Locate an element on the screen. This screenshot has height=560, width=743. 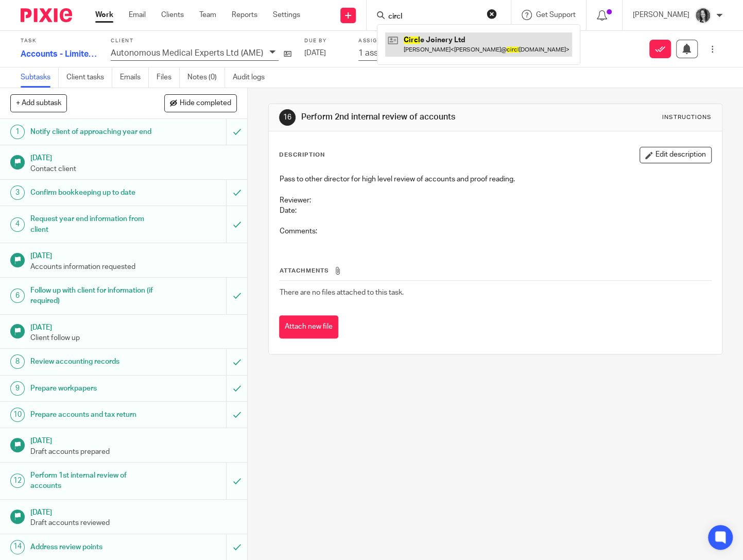
a: Files is located at coordinates (168, 77).